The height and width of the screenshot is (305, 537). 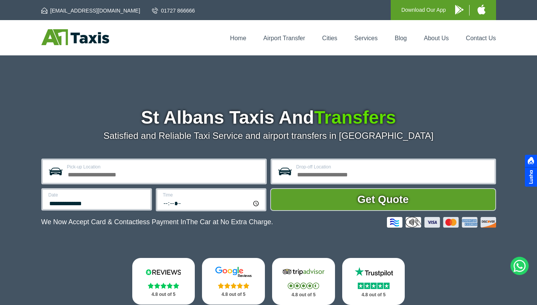 I want to click on label: Pick-up Location, so click(x=164, y=167).